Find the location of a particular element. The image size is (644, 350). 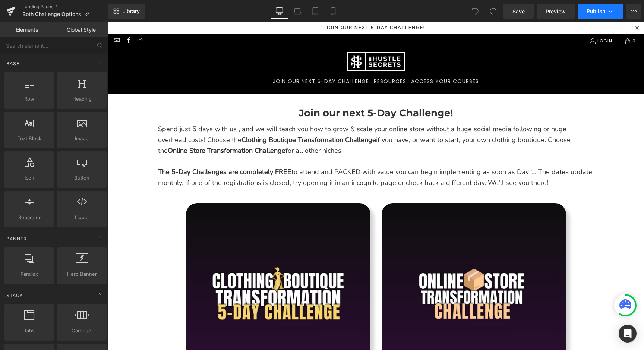

span: Both Challenge Options is located at coordinates (52, 14).